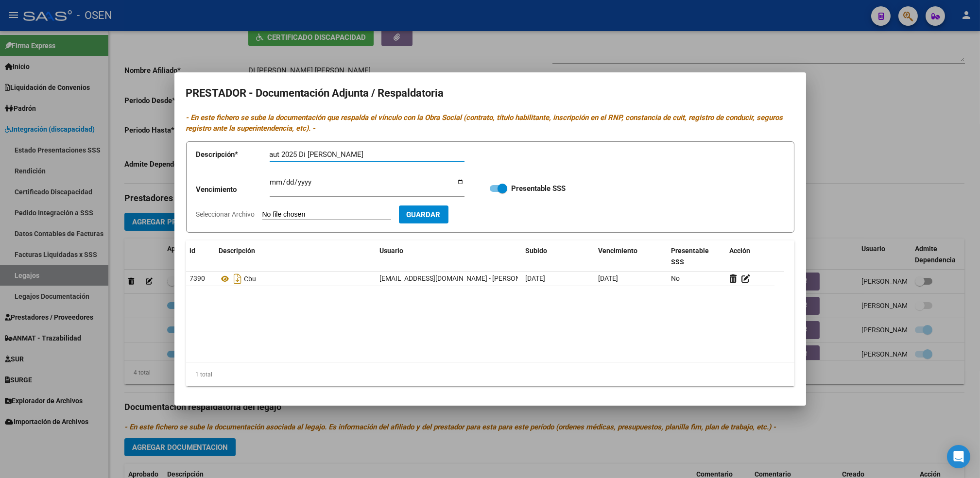  Describe the element at coordinates (559, 257) in the screenshot. I see `datatable-header-cell: Subido` at that location.